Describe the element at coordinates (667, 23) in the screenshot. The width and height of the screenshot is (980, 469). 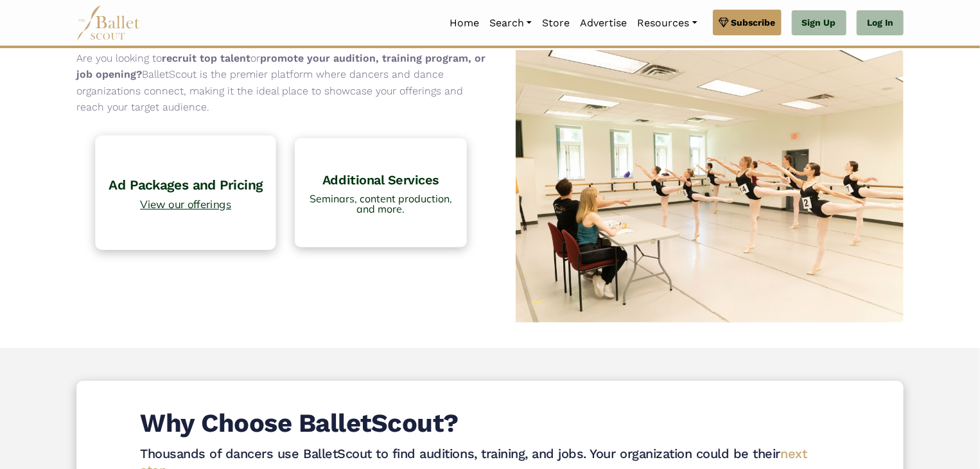
I see `a: Resources` at that location.